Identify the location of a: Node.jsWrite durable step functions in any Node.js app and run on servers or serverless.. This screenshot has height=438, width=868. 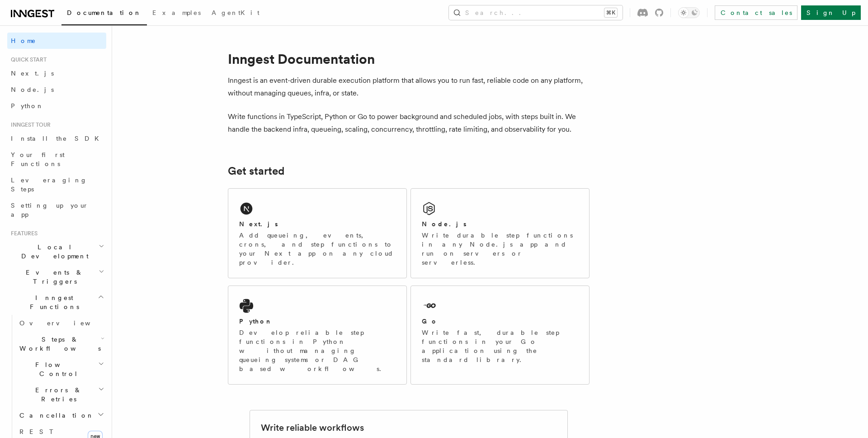
(500, 233).